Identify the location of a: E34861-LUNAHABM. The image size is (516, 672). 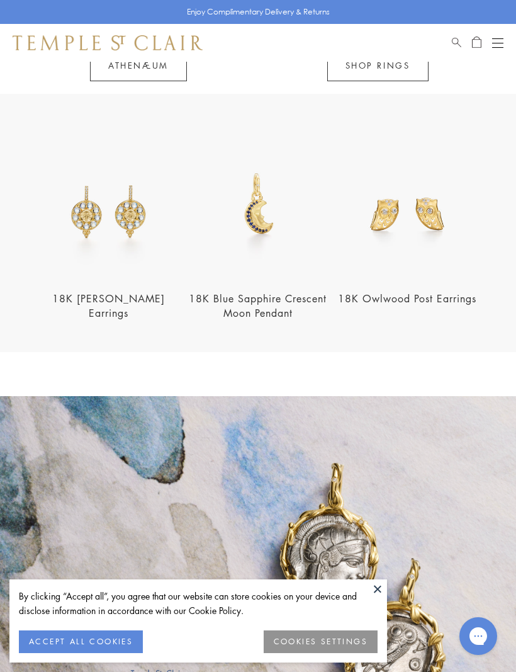
(108, 205).